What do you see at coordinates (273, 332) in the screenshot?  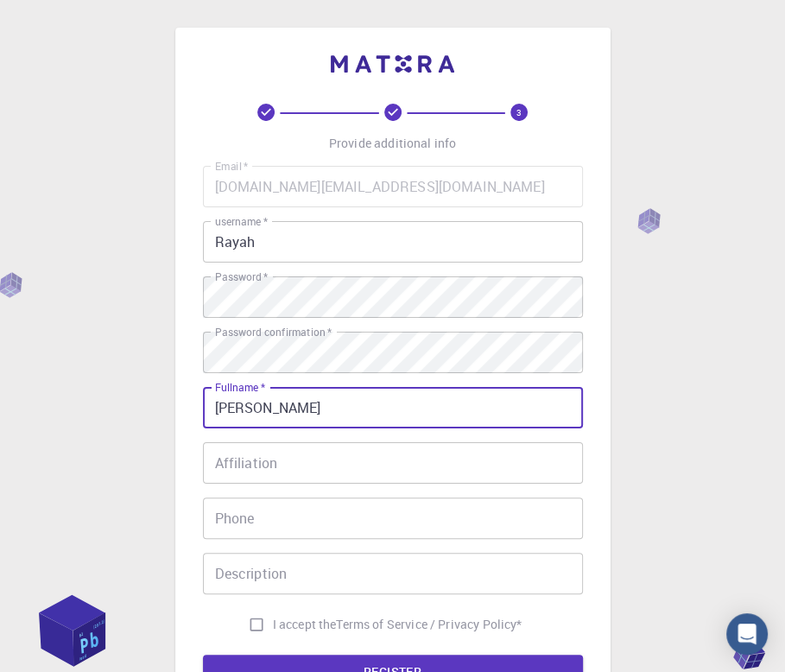 I see `label: Password confirmation` at bounding box center [273, 332].